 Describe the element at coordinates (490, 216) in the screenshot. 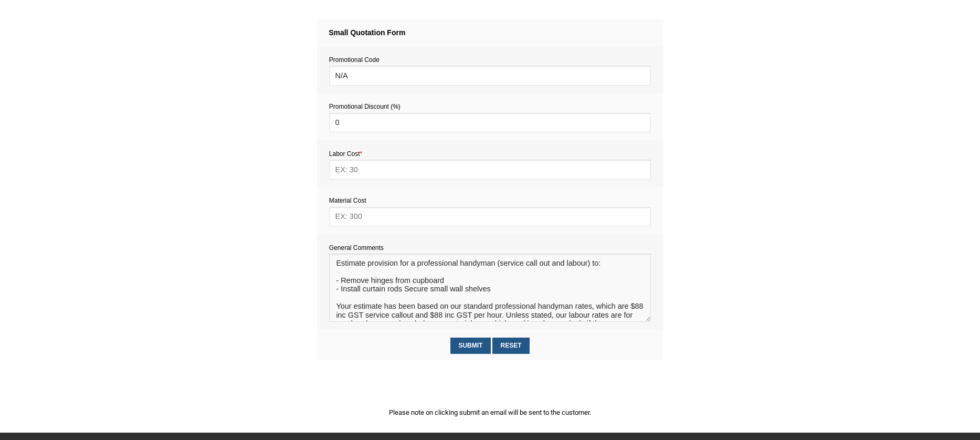

I see `input: EX: 300` at that location.